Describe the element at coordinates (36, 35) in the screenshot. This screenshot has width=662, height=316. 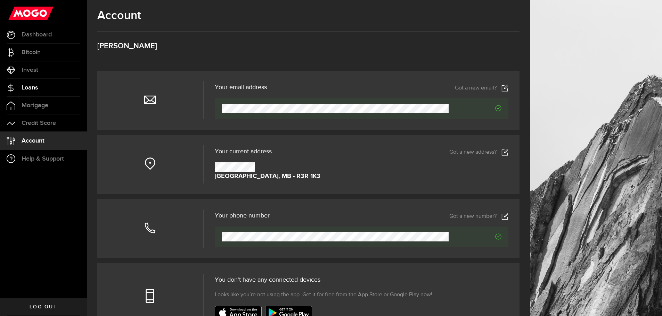
I see `span: Dashboard` at that location.